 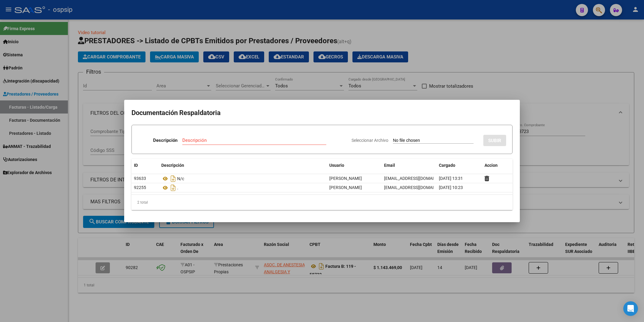 I want to click on datatable-header-cell: Accion, so click(x=497, y=165).